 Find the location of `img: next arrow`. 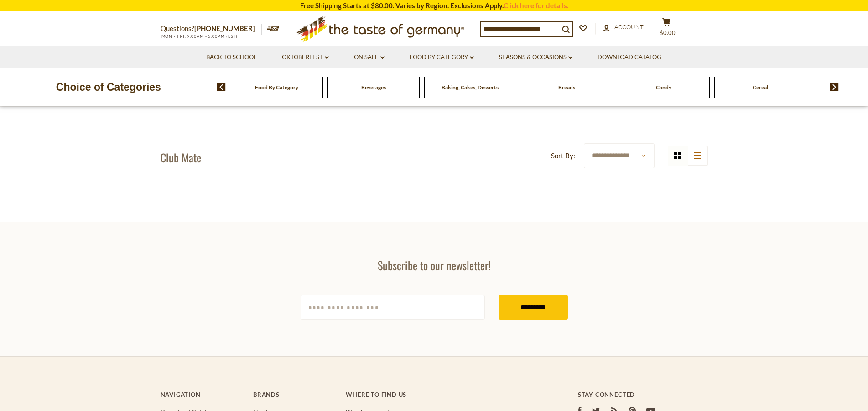

img: next arrow is located at coordinates (835, 87).